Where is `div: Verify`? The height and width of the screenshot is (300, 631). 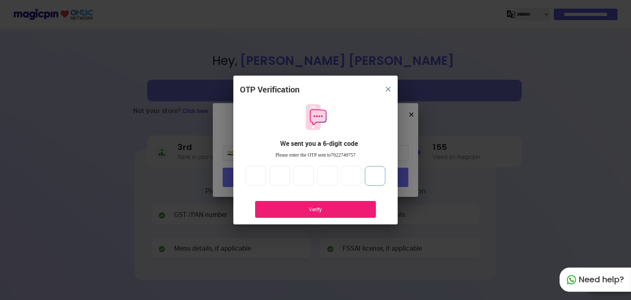
div: Verify is located at coordinates (315, 209).